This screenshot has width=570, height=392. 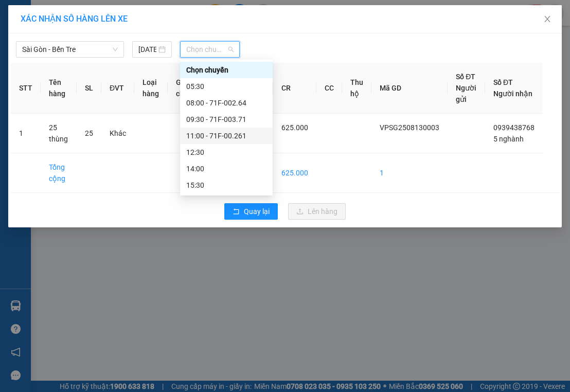 What do you see at coordinates (257, 211) in the screenshot?
I see `span: Quay lại` at bounding box center [257, 211].